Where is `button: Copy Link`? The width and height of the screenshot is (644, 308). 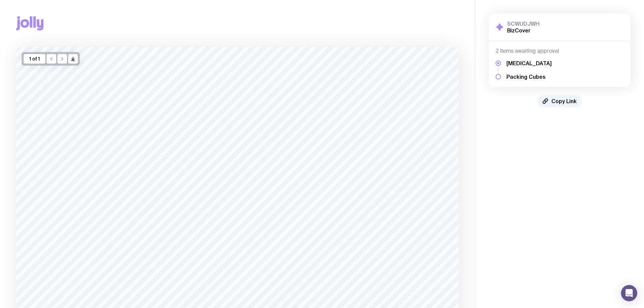
button: Copy Link is located at coordinates (560, 101).